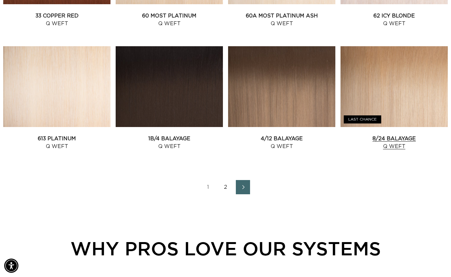 The width and height of the screenshot is (451, 277). What do you see at coordinates (225, 248) in the screenshot?
I see `div: WHY PROS LOVE OUR SYSTEMS` at bounding box center [225, 248].